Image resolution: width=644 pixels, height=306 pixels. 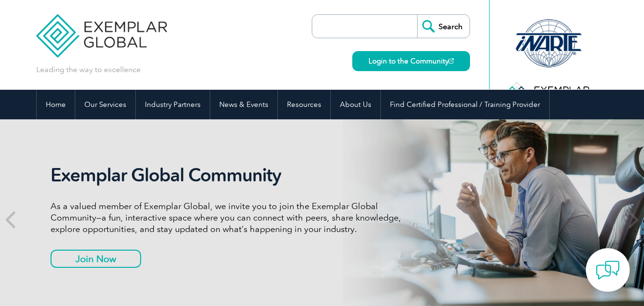 What do you see at coordinates (88, 70) in the screenshot?
I see `p: Leading the way to excellence` at bounding box center [88, 70].